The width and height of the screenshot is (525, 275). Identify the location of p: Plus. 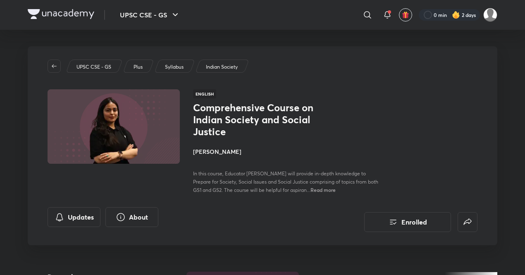
(138, 67).